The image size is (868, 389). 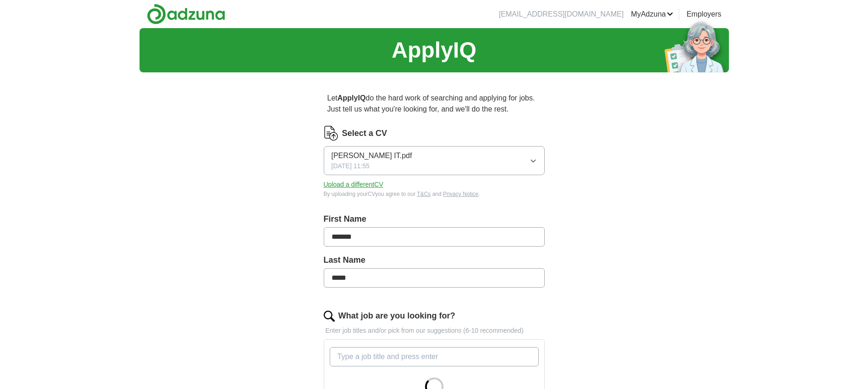 I want to click on a: T&Cs, so click(x=424, y=194).